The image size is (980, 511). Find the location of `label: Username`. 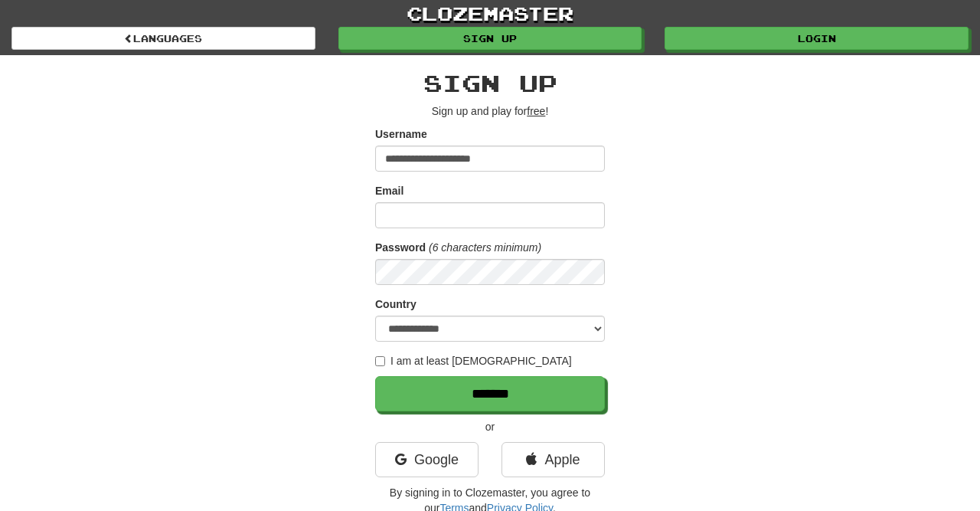

label: Username is located at coordinates (402, 134).